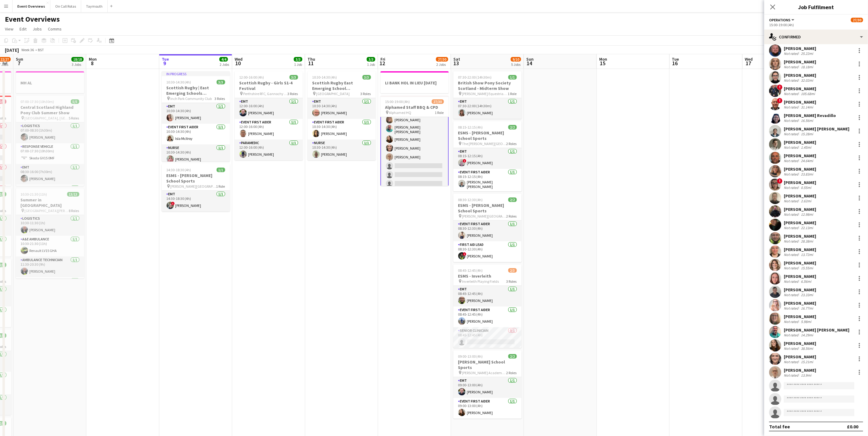 The height and width of the screenshot is (436, 868). I want to click on span: 5 Roles, so click(74, 118).